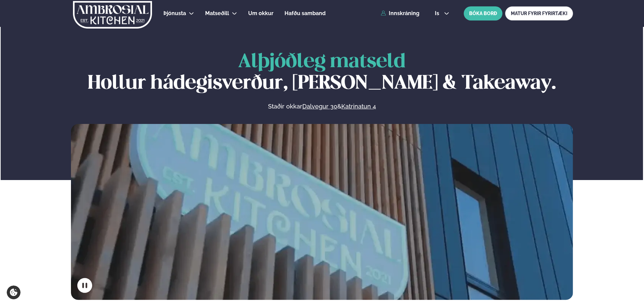 Image resolution: width=644 pixels, height=306 pixels. I want to click on a: Dalvegur 30, so click(320, 107).